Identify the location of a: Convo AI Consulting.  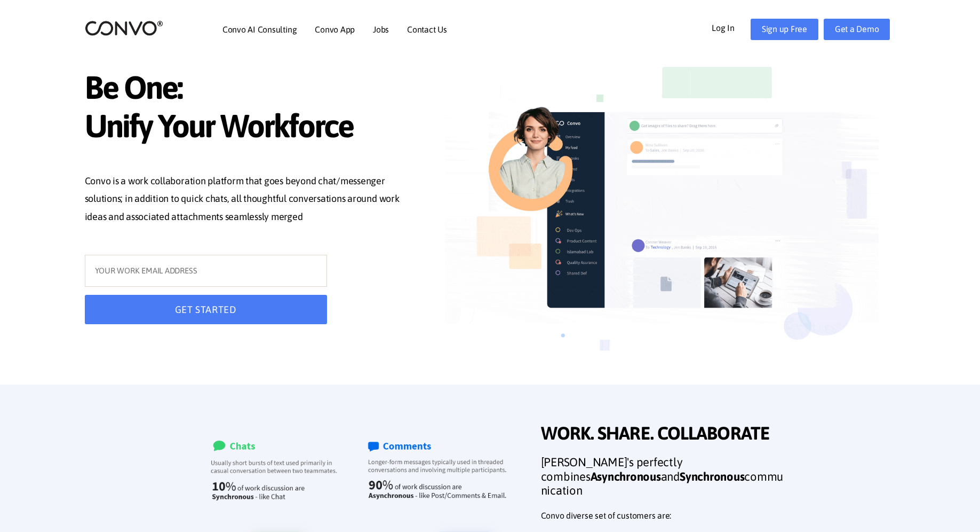
(259, 29).